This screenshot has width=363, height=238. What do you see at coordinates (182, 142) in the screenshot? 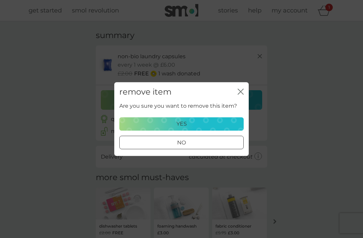
I see `button: no` at bounding box center [182, 142].